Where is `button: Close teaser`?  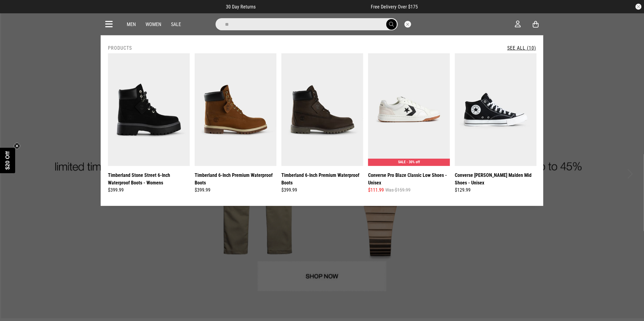
button: Close teaser is located at coordinates (17, 146).